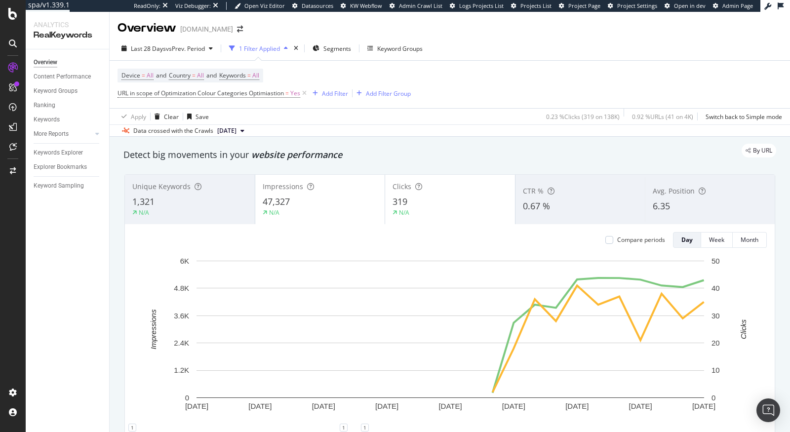 Image resolution: width=790 pixels, height=432 pixels. Describe the element at coordinates (685, 6) in the screenshot. I see `a: Open in dev` at that location.